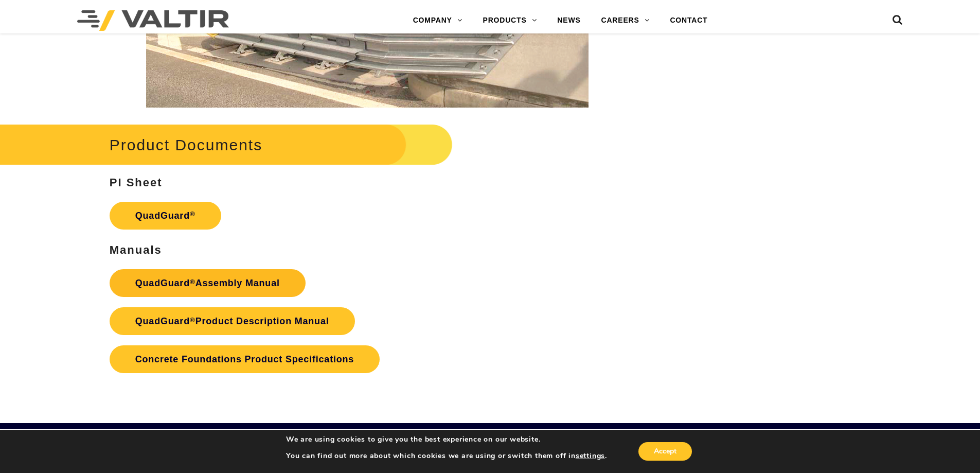  What do you see at coordinates (447, 439) in the screenshot?
I see `p: We are using cookies to give you the best experience on our website.` at bounding box center [447, 439].